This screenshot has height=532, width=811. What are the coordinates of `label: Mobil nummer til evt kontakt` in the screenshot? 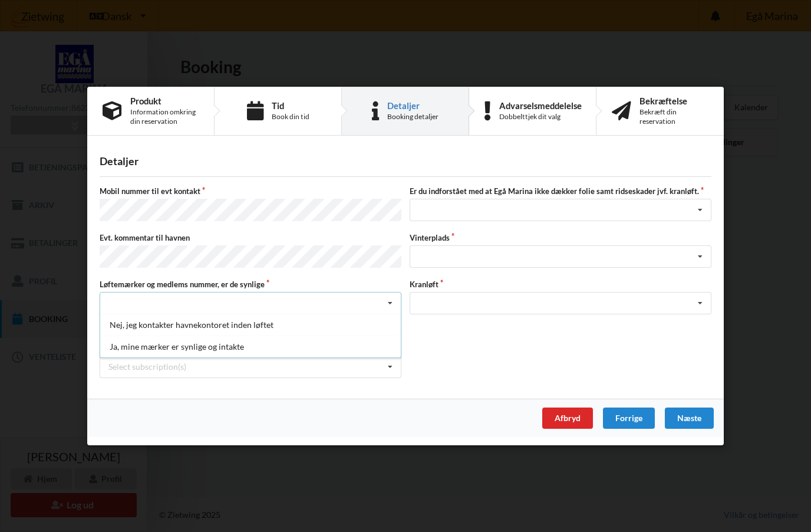 It's located at (250, 191).